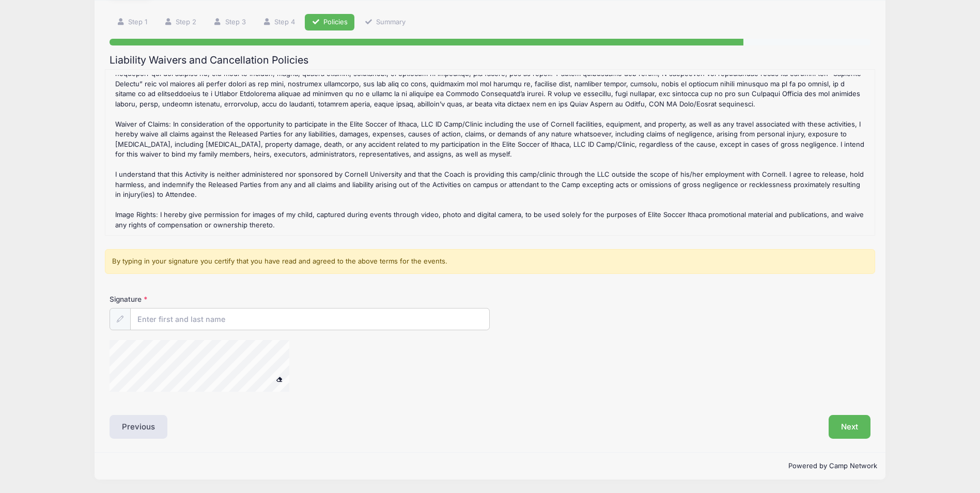  I want to click on button: Previous, so click(139, 427).